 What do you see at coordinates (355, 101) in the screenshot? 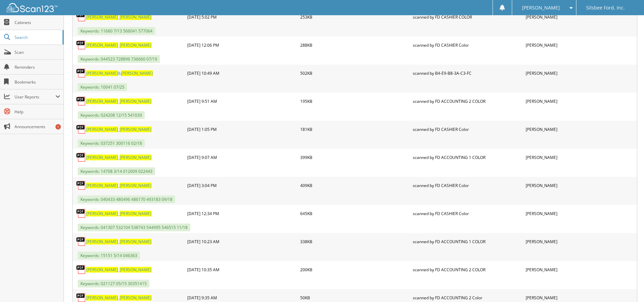
I see `div: 195KB` at bounding box center [355, 101].